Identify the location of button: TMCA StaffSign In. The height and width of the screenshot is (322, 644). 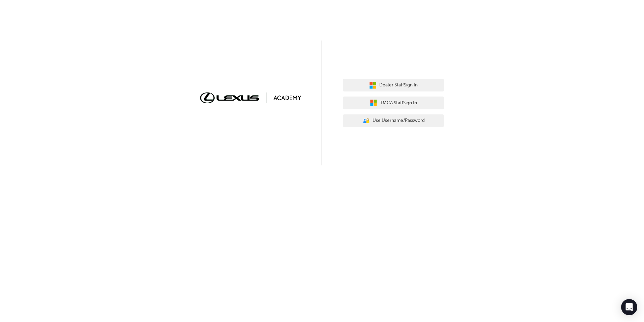
(394, 103).